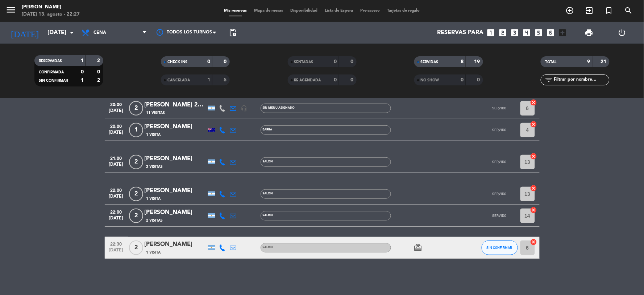 The image size is (644, 295). Describe the element at coordinates (418, 247) in the screenshot. I see `i: card_giftcard` at that location.